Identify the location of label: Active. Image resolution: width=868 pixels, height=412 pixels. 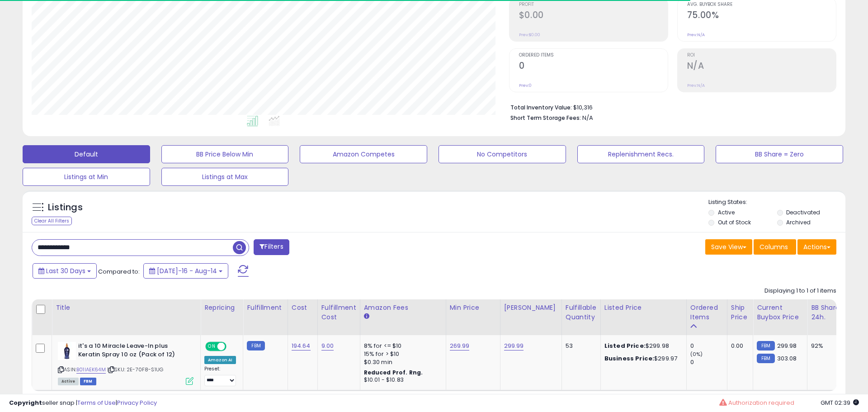
(726, 212).